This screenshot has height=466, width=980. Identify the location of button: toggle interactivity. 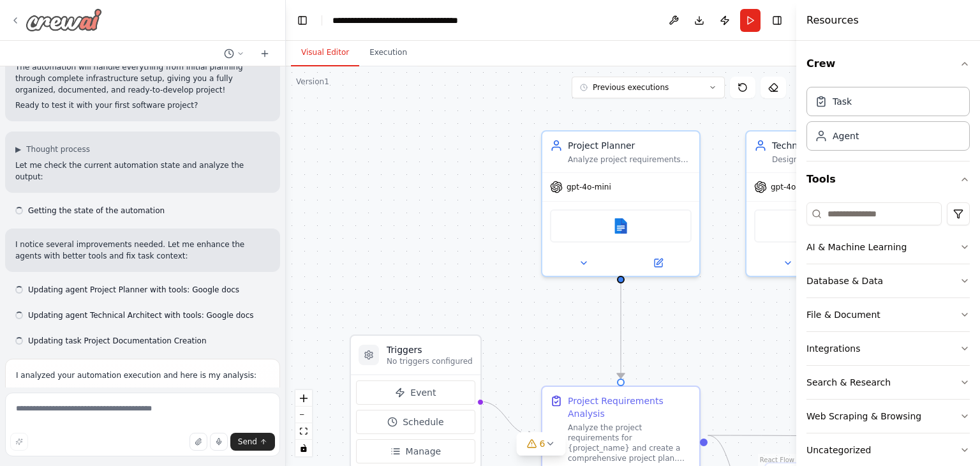
(304, 449).